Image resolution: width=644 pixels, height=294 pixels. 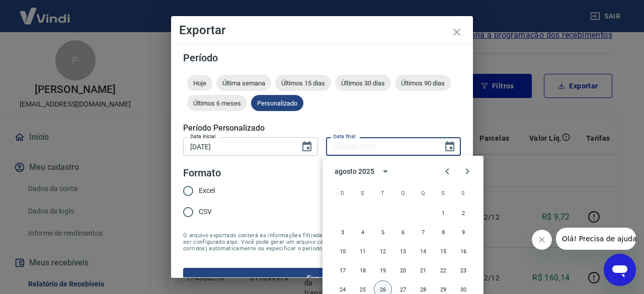 I want to click on span: quinta-feira, so click(x=423, y=193).